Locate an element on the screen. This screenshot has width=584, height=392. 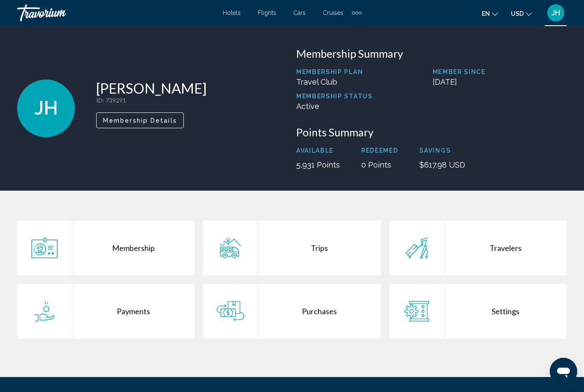
span: Hotels is located at coordinates (232, 13).